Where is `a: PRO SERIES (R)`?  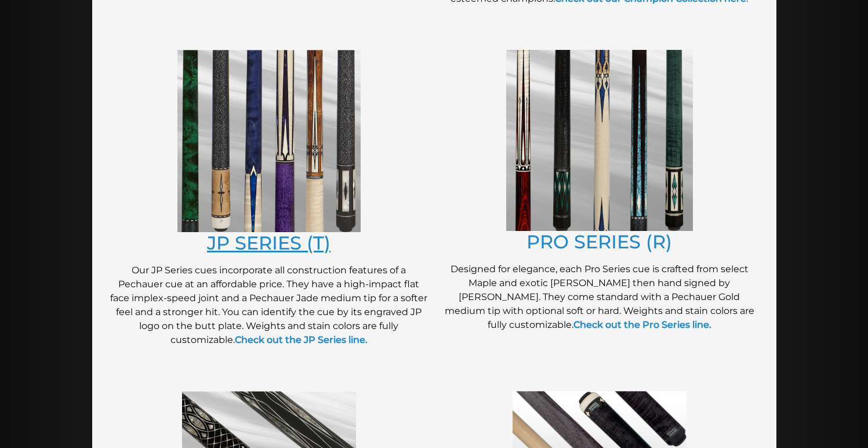 a: PRO SERIES (R) is located at coordinates (599, 241).